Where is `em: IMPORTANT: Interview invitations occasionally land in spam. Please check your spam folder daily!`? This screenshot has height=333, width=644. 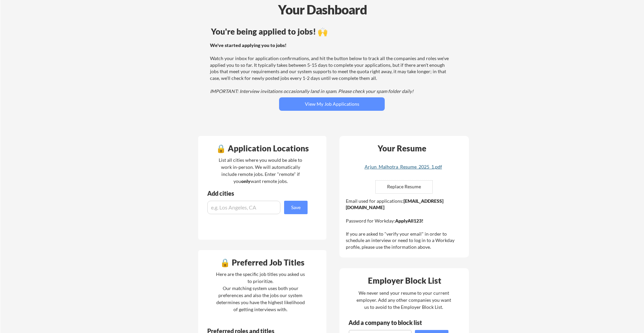
em: IMPORTANT: Interview invitations occasionally land in spam. Please check your spam folder daily! is located at coordinates (312, 91).